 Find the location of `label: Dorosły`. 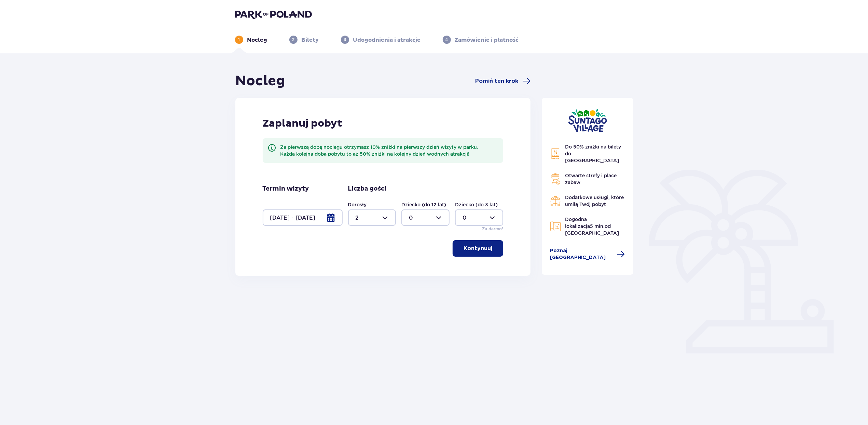

label: Dorosły is located at coordinates (357, 204).